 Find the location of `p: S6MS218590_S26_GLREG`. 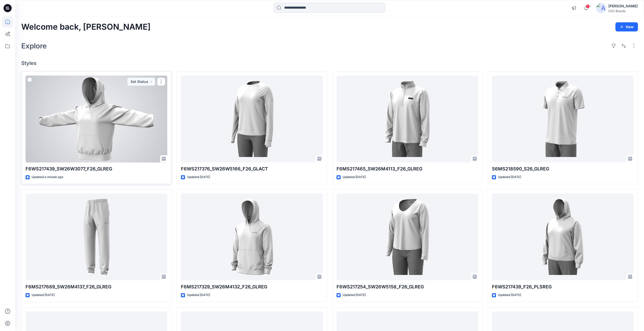

p: S6MS218590_S26_GLREG is located at coordinates (563, 169).